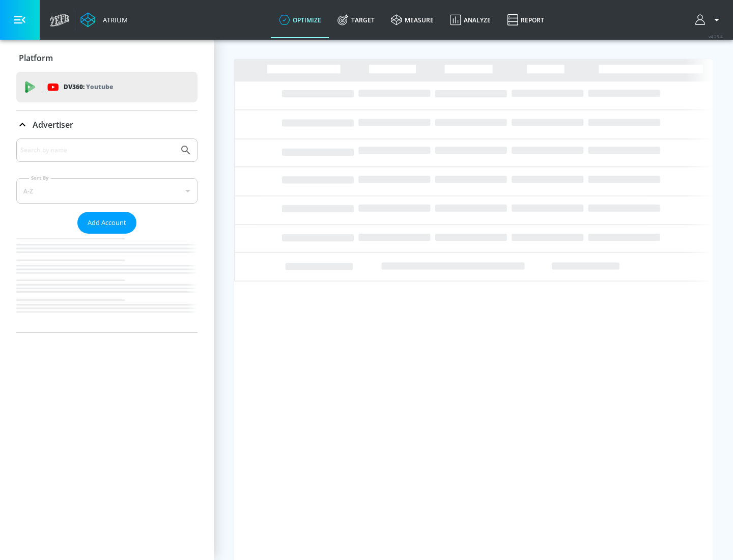 Image resolution: width=733 pixels, height=560 pixels. Describe the element at coordinates (355, 20) in the screenshot. I see `a: Target` at that location.